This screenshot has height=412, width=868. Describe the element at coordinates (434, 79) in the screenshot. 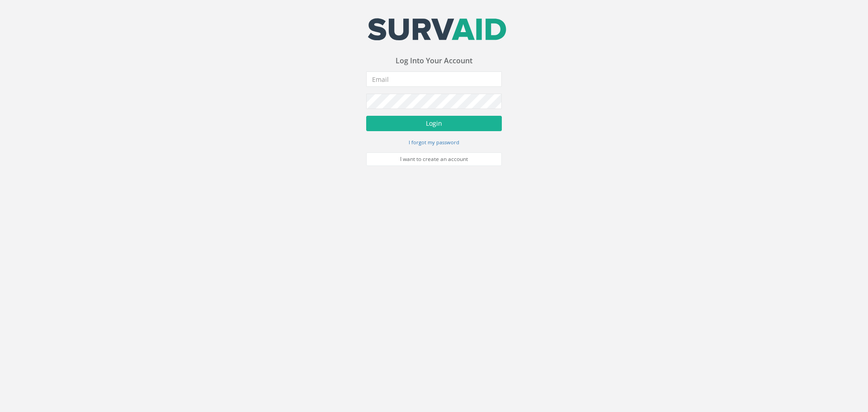

I see `input: Email` at that location.